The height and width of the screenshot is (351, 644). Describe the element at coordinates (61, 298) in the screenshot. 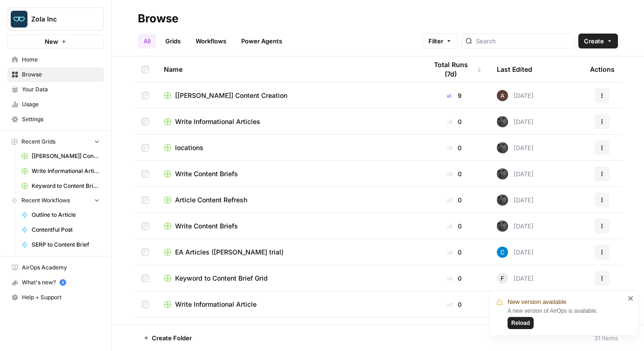

I see `span: Help + Support` at that location.